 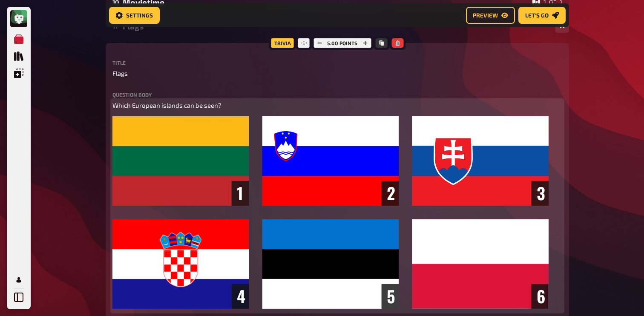 I want to click on span: Preview, so click(x=485, y=15).